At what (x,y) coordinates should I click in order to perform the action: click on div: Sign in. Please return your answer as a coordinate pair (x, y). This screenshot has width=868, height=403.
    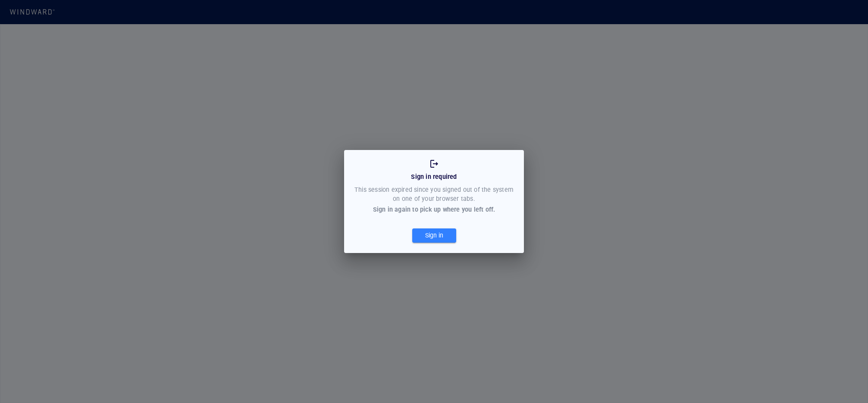
    Looking at the image, I should click on (434, 235).